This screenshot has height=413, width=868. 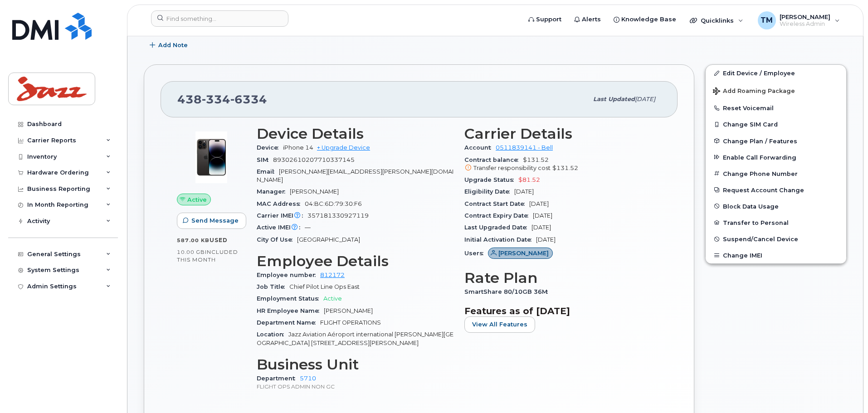 What do you see at coordinates (216, 99) in the screenshot?
I see `span: 334` at bounding box center [216, 99].